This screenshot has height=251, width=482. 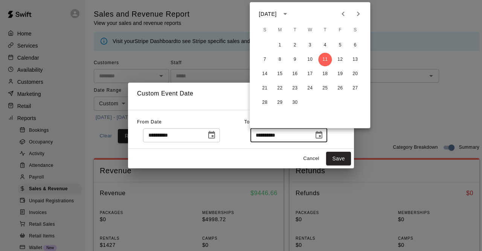 I want to click on button: 10, so click(x=310, y=60).